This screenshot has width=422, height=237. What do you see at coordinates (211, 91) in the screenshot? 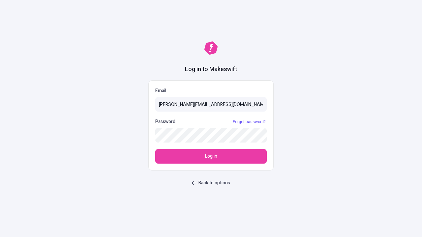
I see `p: Email` at bounding box center [211, 91].